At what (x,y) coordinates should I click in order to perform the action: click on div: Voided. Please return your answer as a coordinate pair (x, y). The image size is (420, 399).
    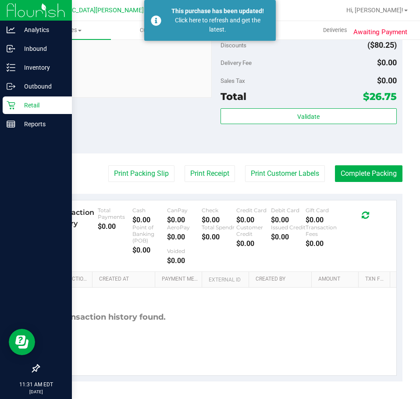
    Looking at the image, I should click on (184, 251).